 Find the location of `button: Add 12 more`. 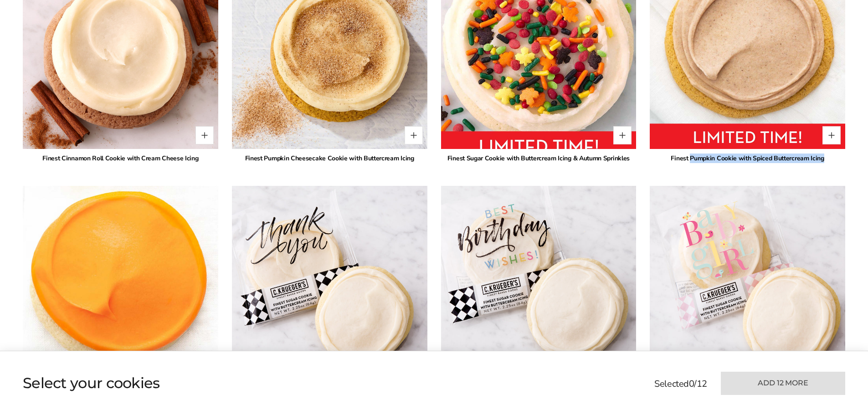

button: Add 12 more is located at coordinates (783, 383).